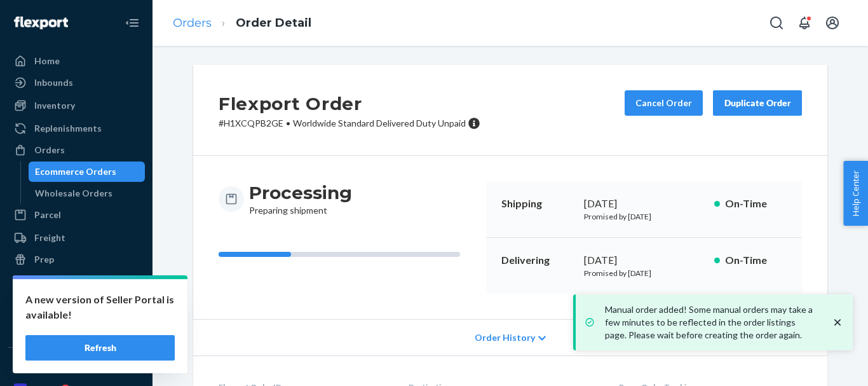 The image size is (868, 386). Describe the element at coordinates (76, 327) in the screenshot. I see `a: Billing` at that location.